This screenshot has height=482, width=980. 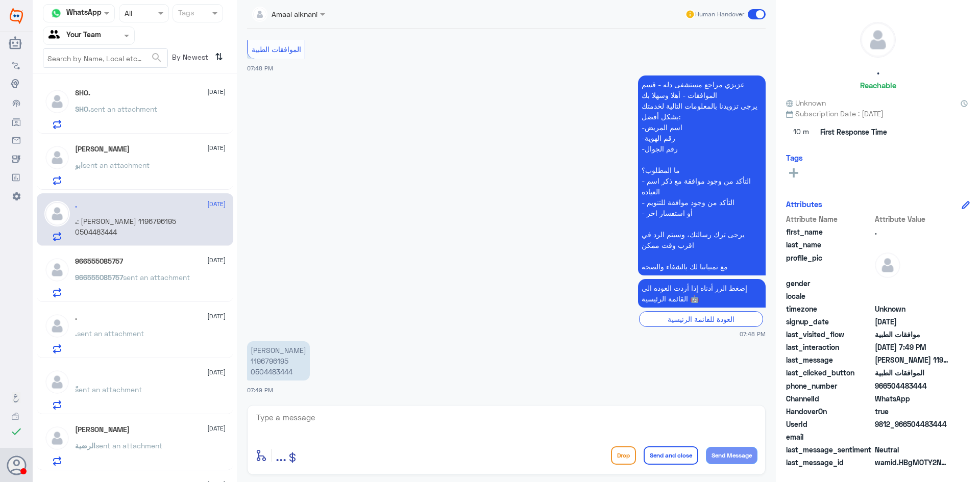 I want to click on span: Human Handover, so click(x=720, y=15).